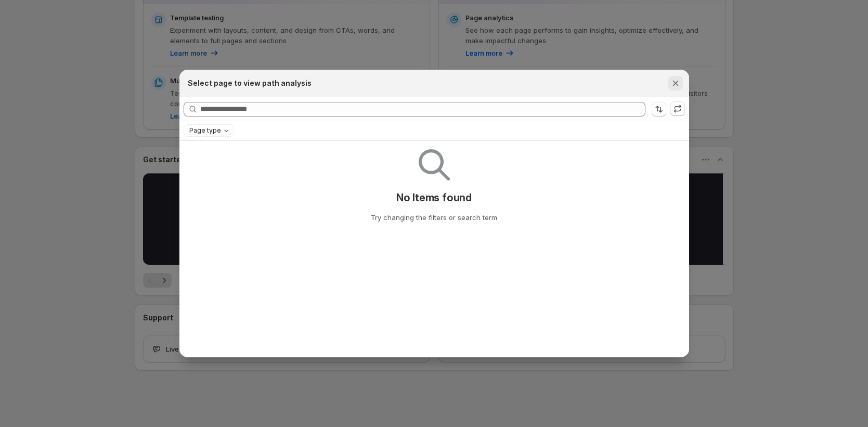 This screenshot has height=427, width=868. Describe the element at coordinates (250, 84) in the screenshot. I see `h2: Select page to view path analysis` at that location.